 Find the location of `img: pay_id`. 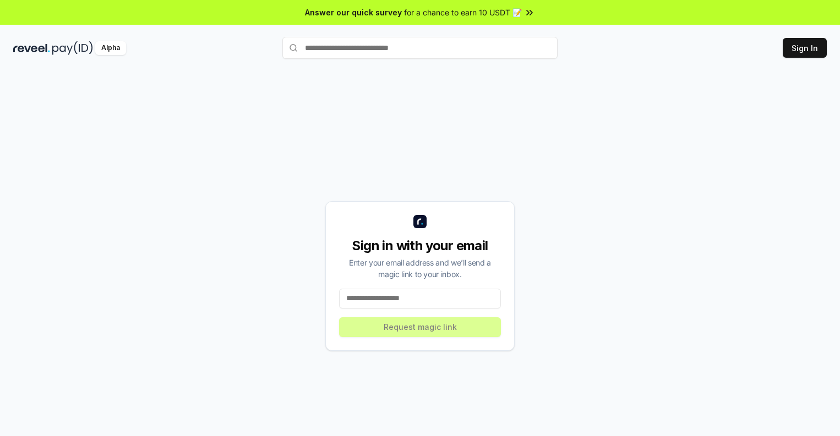

img: pay_id is located at coordinates (73, 48).